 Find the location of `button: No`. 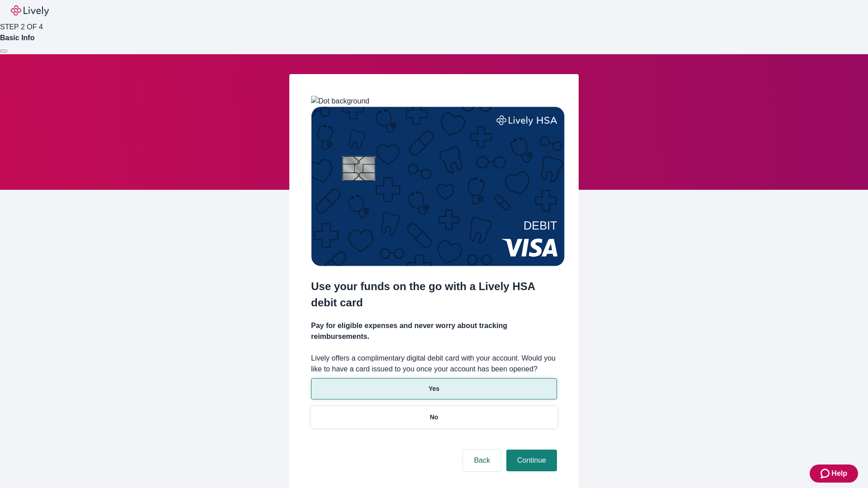

button: No is located at coordinates (434, 417).